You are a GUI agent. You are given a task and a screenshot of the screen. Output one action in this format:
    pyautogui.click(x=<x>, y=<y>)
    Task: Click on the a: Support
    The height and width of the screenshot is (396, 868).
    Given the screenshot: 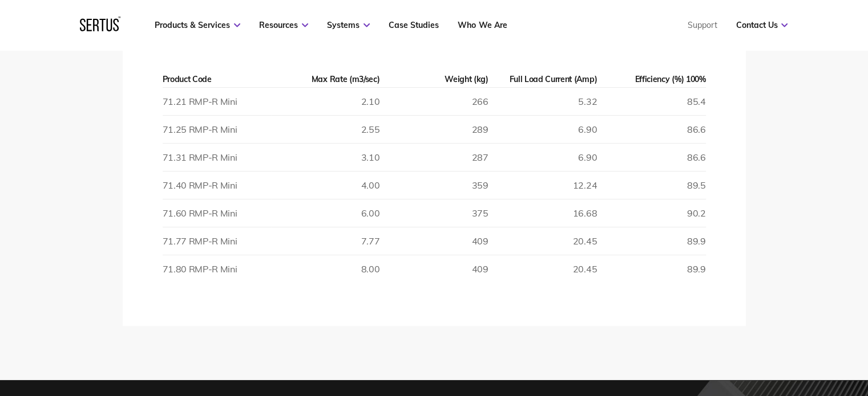 What is the action you would take?
    pyautogui.click(x=702, y=25)
    